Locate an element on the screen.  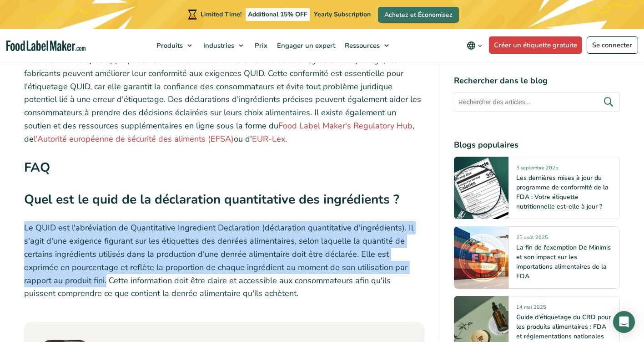
span: 3 septembre 2025 is located at coordinates (537, 169).